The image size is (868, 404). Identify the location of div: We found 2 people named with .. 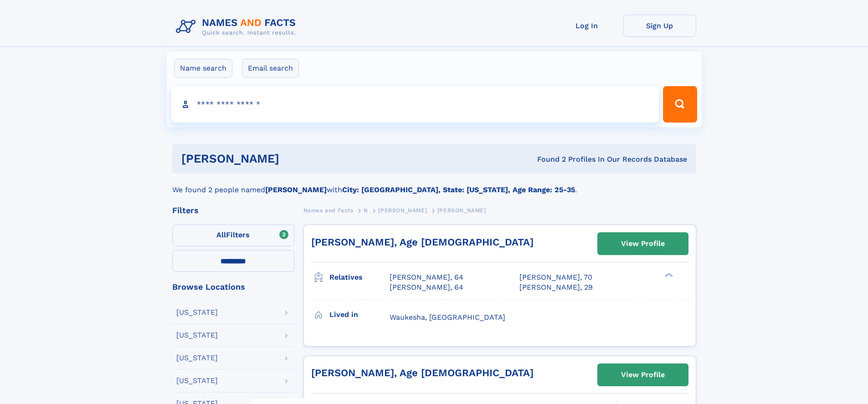
(434, 185).